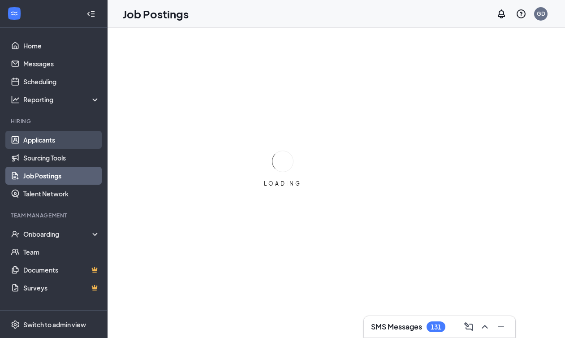 Image resolution: width=565 pixels, height=338 pixels. Describe the element at coordinates (501, 14) in the screenshot. I see `svg: Notifications` at that location.